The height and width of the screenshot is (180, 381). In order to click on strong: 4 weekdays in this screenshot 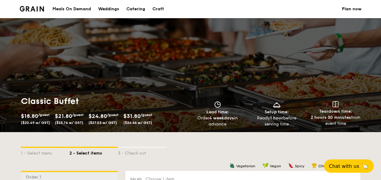, I will do `click(222, 118)`.